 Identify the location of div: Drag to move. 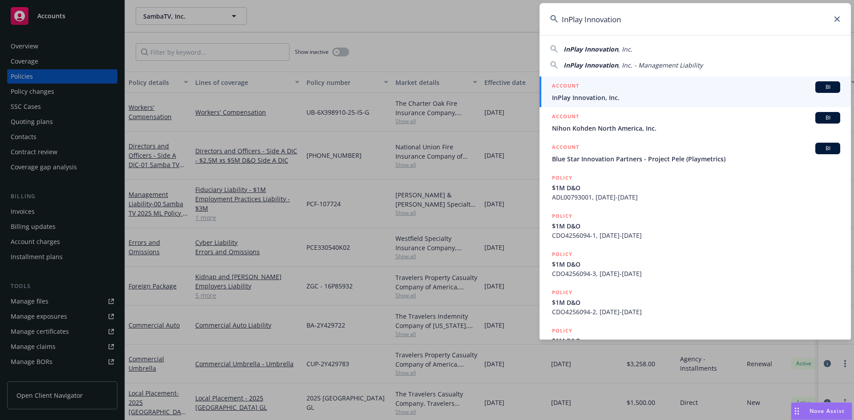
(797, 411).